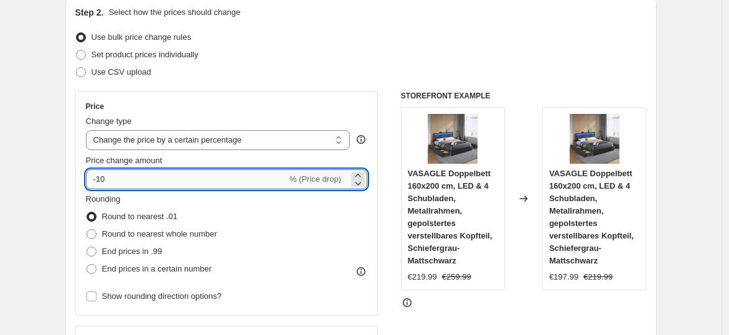  Describe the element at coordinates (145, 54) in the screenshot. I see `span: Set product prices individually` at that location.